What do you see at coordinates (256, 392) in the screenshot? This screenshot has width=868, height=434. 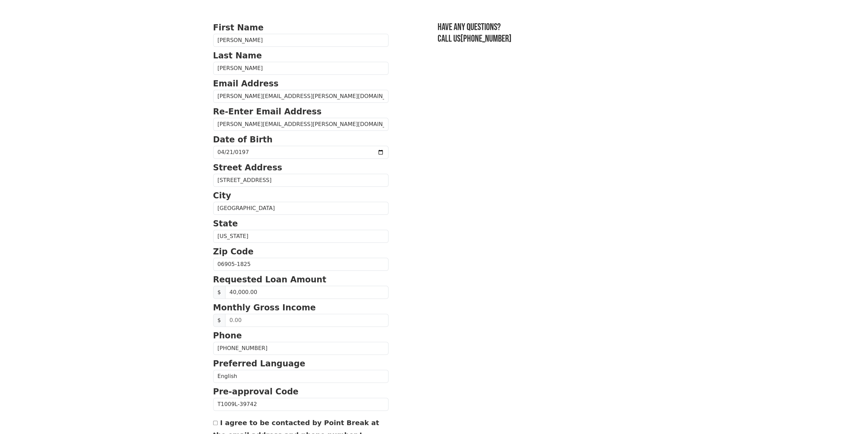 I see `strong: Pre-approval Code` at bounding box center [256, 392].